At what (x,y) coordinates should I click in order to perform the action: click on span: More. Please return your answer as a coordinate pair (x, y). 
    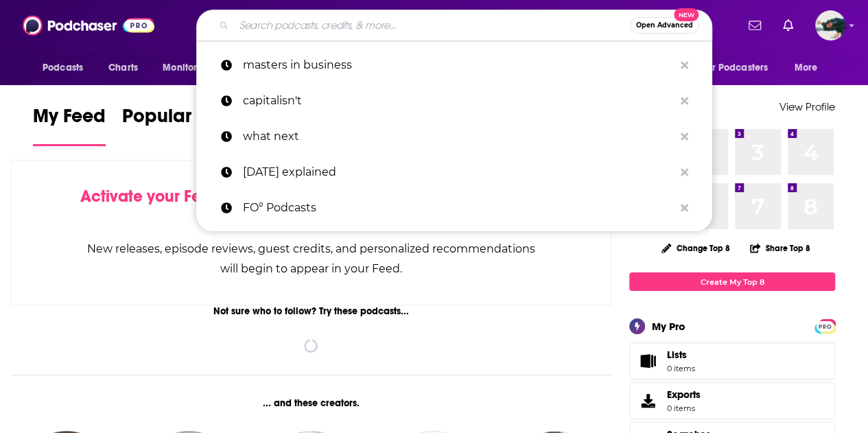
    Looking at the image, I should click on (807, 68).